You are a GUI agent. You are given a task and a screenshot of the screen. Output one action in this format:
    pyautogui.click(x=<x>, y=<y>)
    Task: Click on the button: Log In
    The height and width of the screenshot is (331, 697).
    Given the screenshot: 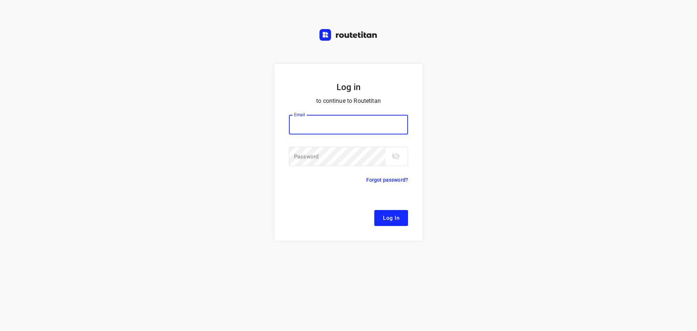 What is the action you would take?
    pyautogui.click(x=391, y=218)
    